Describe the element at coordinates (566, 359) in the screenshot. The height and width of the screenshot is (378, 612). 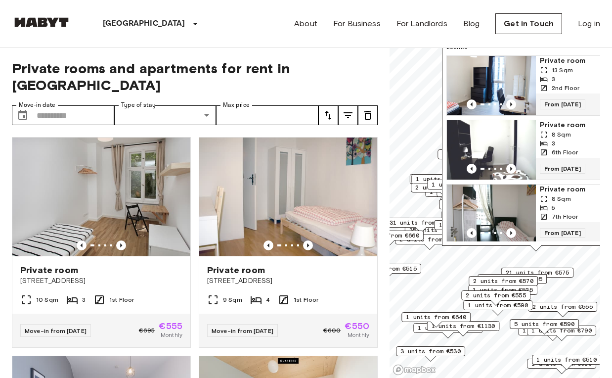
I see `span: 1 units from €510` at that location.